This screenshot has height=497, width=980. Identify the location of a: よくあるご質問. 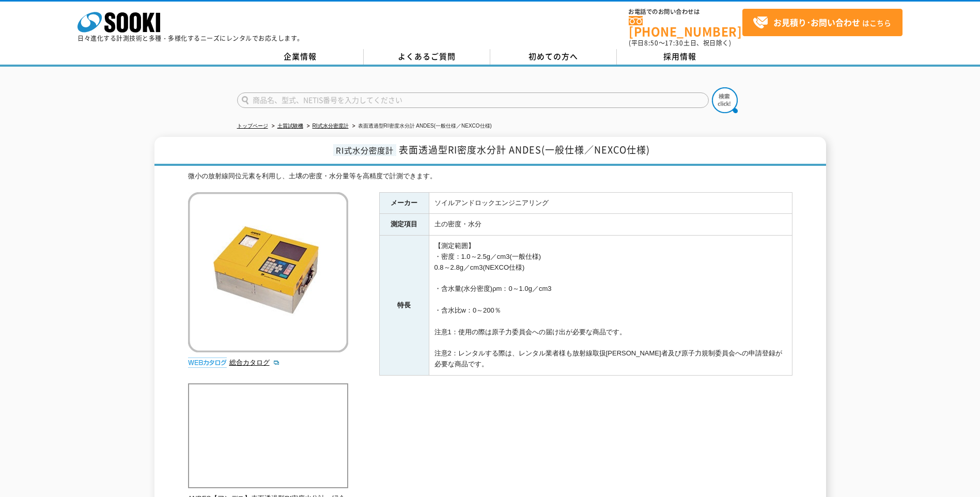
(427, 57).